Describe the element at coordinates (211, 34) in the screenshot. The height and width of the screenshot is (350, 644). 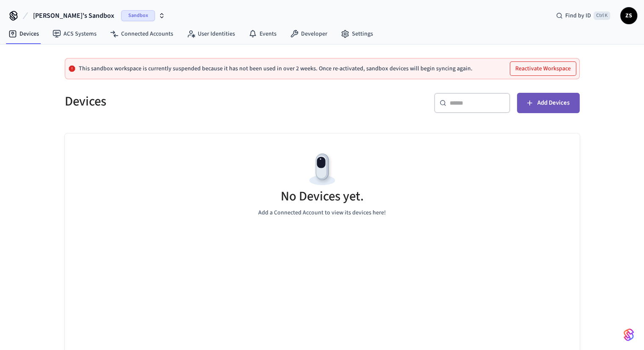
I see `a: User Identities` at that location.